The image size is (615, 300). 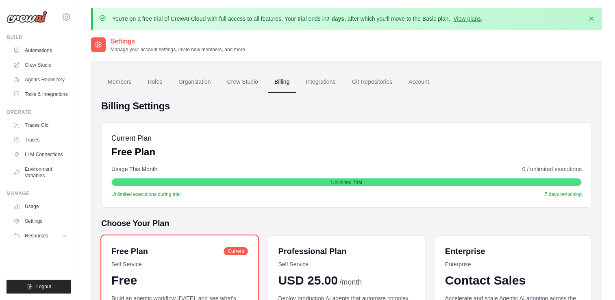 What do you see at coordinates (513, 251) in the screenshot?
I see `h6: Enterprise` at bounding box center [513, 251].